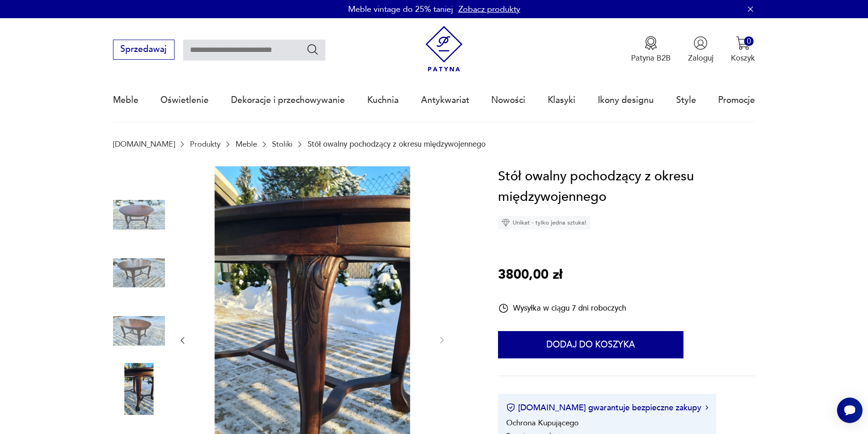  I want to click on a: Produkty, so click(205, 144).